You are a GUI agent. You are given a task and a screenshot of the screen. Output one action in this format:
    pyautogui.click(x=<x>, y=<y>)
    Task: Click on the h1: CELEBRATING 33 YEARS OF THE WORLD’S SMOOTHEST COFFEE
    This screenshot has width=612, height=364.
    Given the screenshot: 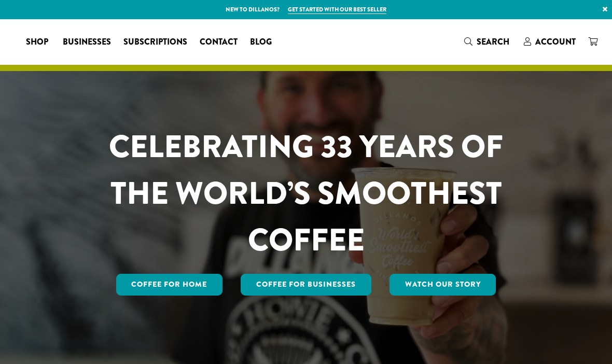 What is the action you would take?
    pyautogui.click(x=306, y=193)
    